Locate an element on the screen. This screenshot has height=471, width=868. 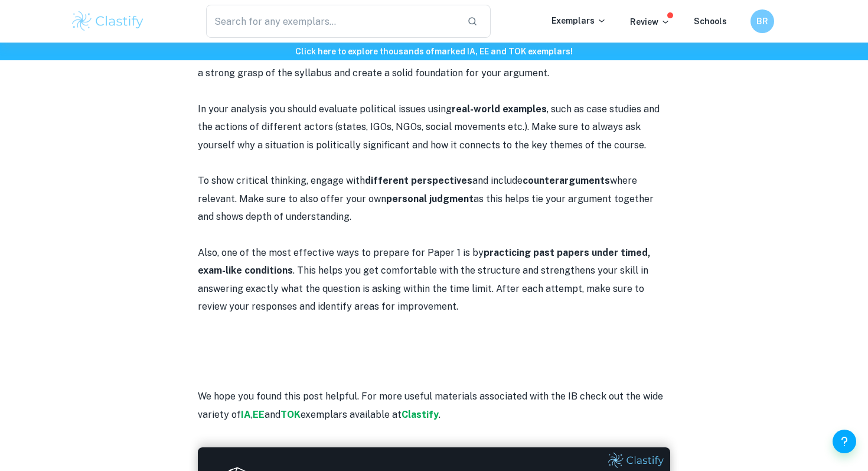
button: Help and Feedback is located at coordinates (844, 441).